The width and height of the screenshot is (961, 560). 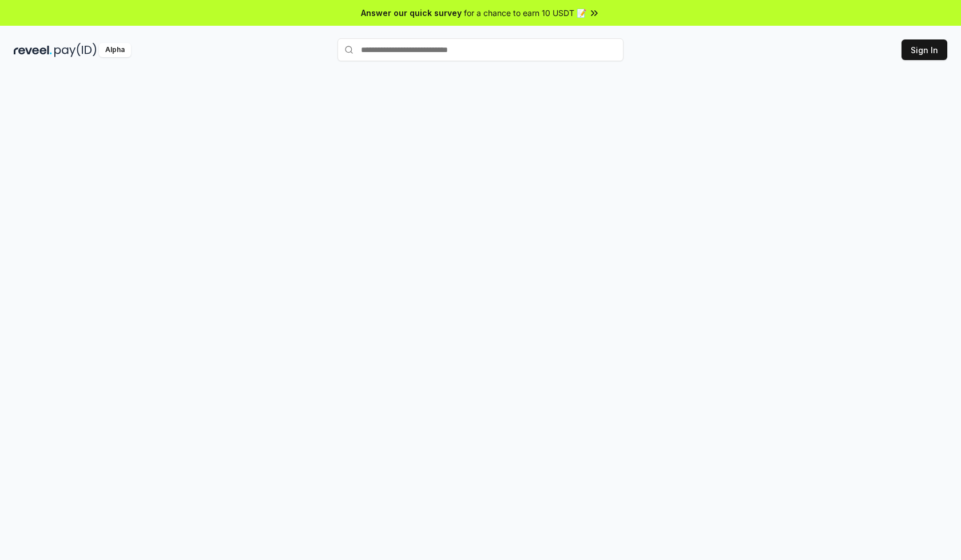 I want to click on button: Sign In, so click(x=924, y=50).